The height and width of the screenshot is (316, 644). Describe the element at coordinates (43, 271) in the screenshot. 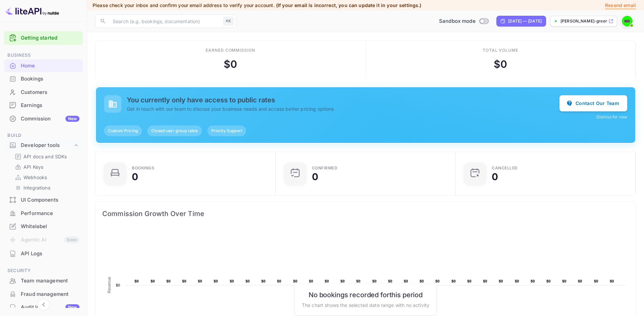

I see `span: Security` at that location.